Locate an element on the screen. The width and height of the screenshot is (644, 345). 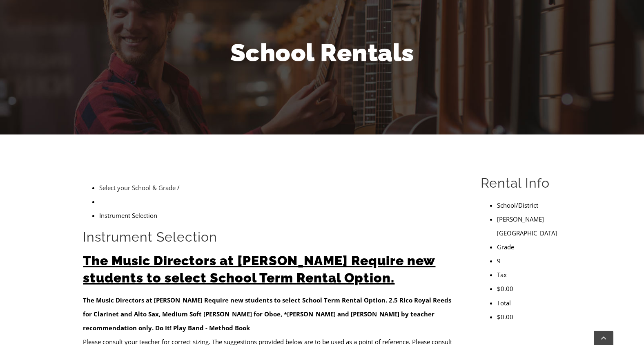
a: Select your School & Grade is located at coordinates (137, 188).